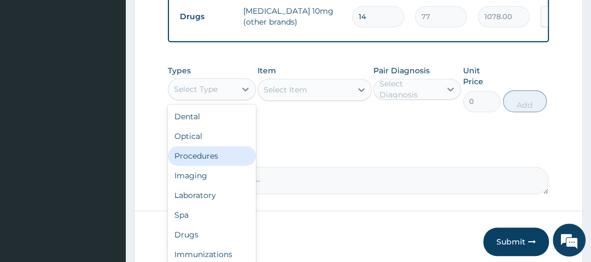  What do you see at coordinates (212, 195) in the screenshot?
I see `div: Laboratory` at bounding box center [212, 195].